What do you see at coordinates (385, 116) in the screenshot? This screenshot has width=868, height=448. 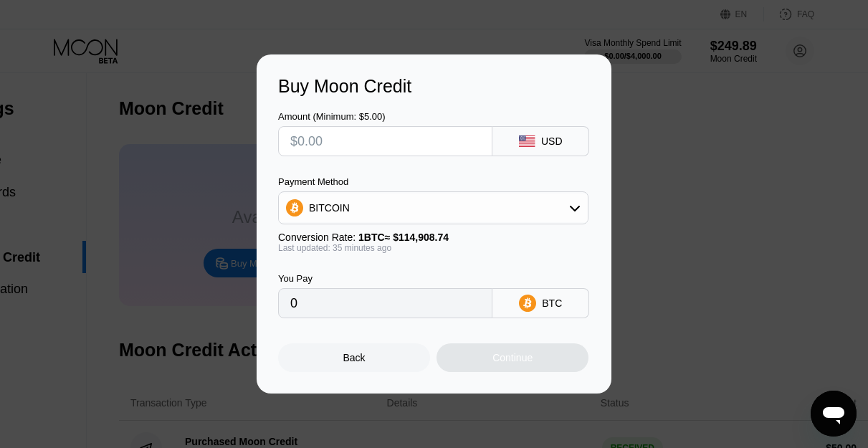 I see `div: Amount (Minimum: $5.00)` at bounding box center [385, 116].